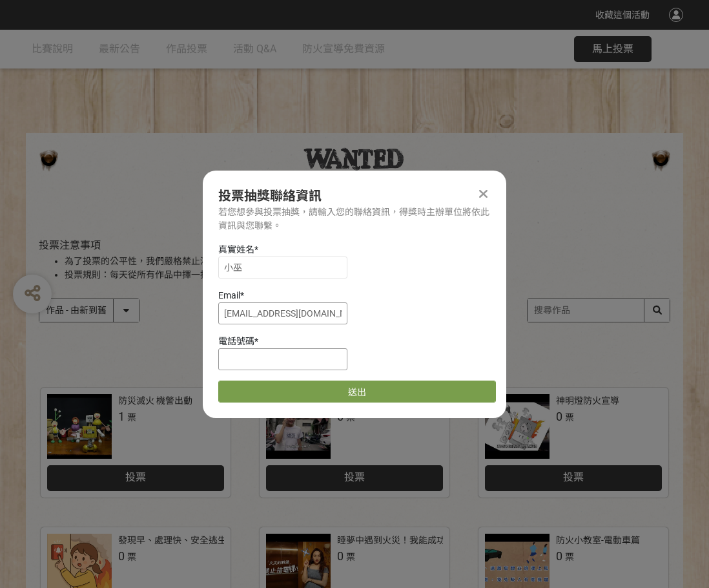 The image size is (709, 588). Describe the element at coordinates (52, 48) in the screenshot. I see `span: 比賽說明` at that location.